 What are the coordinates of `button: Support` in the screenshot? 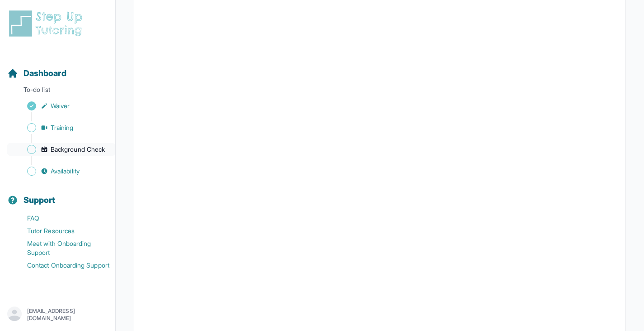 It's located at (58, 194).